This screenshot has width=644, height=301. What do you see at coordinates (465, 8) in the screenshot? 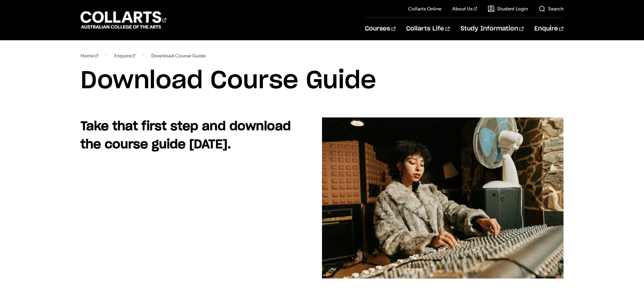
I see `a: About Us` at bounding box center [465, 8].